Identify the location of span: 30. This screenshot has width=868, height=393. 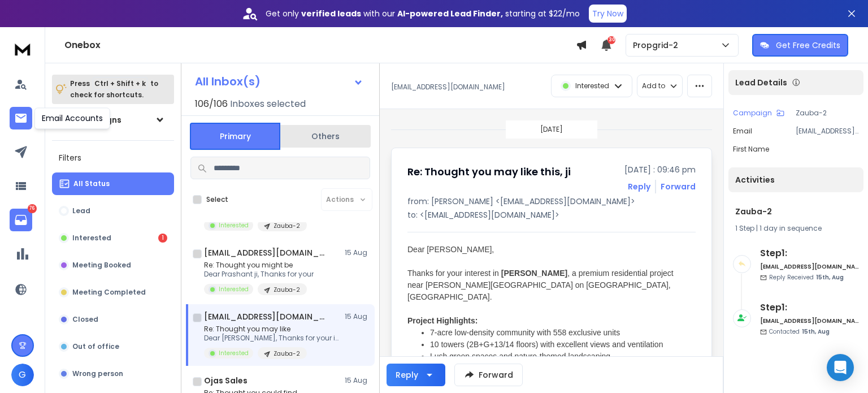
(611, 40).